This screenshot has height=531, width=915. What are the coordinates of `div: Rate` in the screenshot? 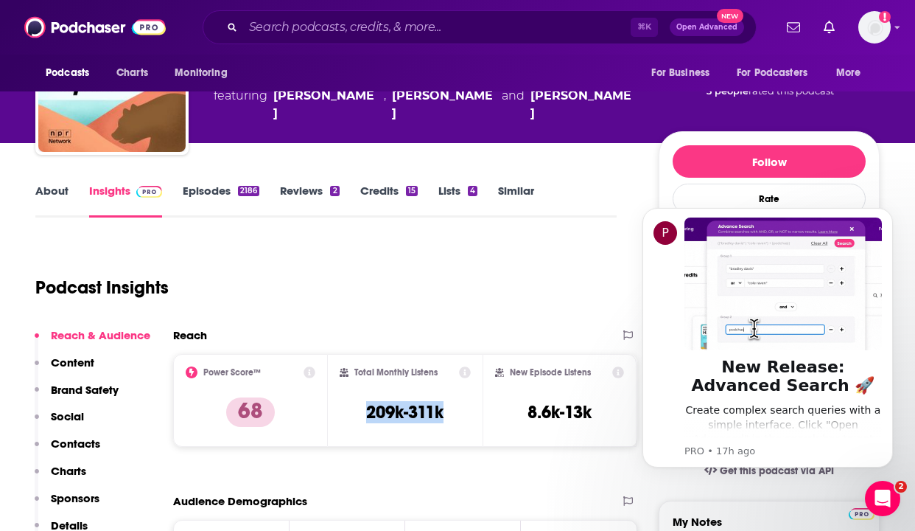 It's located at (770, 198).